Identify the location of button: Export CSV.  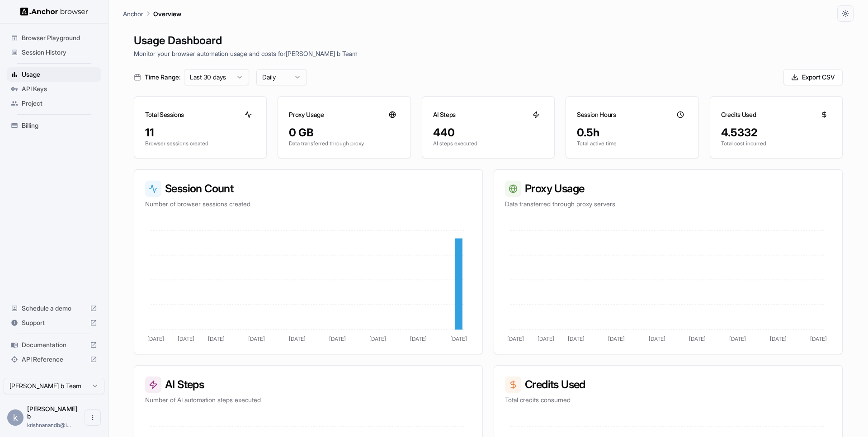
(813, 78).